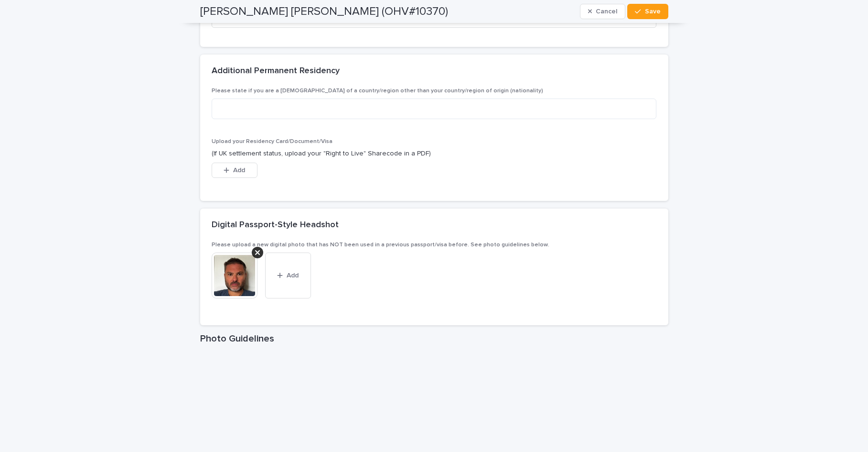 This screenshot has width=868, height=452. What do you see at coordinates (603, 12) in the screenshot?
I see `button: Cancel` at bounding box center [603, 12].